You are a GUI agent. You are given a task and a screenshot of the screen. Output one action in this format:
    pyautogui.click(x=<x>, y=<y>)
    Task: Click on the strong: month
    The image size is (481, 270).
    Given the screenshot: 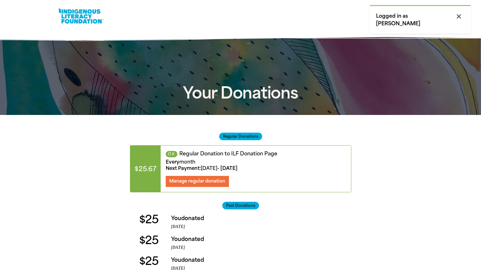 What is the action you would take?
    pyautogui.click(x=187, y=162)
    